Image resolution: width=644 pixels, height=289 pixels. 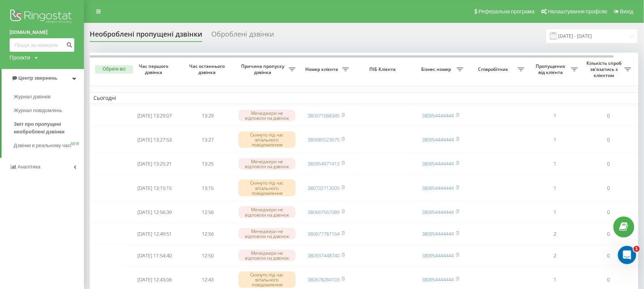 I want to click on span: Співробітник, so click(x=495, y=69).